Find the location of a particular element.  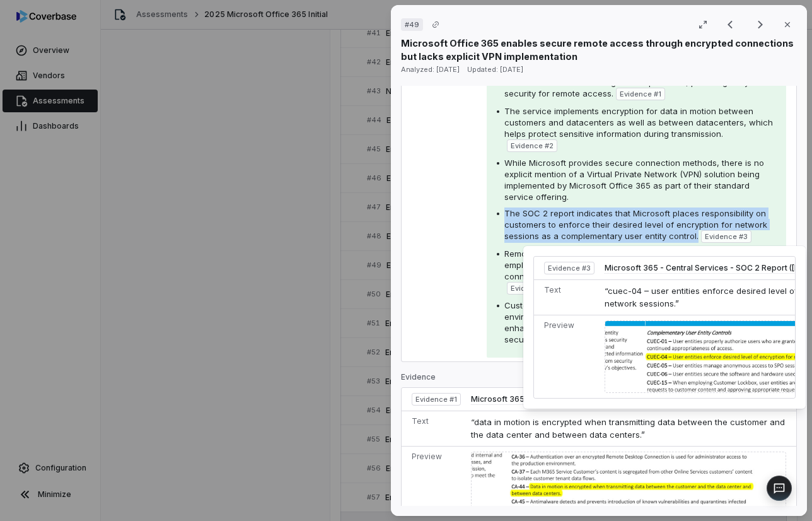

button: Copy link is located at coordinates (436, 25).